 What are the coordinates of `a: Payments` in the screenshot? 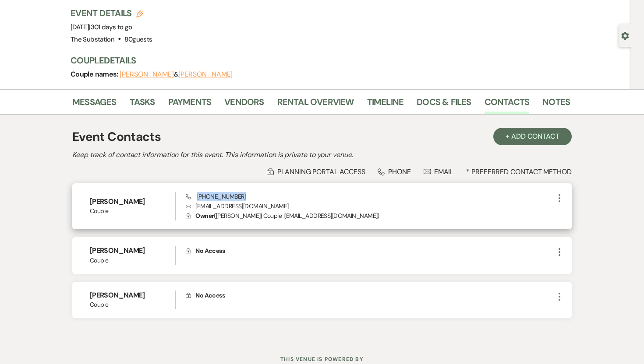 It's located at (189, 105).